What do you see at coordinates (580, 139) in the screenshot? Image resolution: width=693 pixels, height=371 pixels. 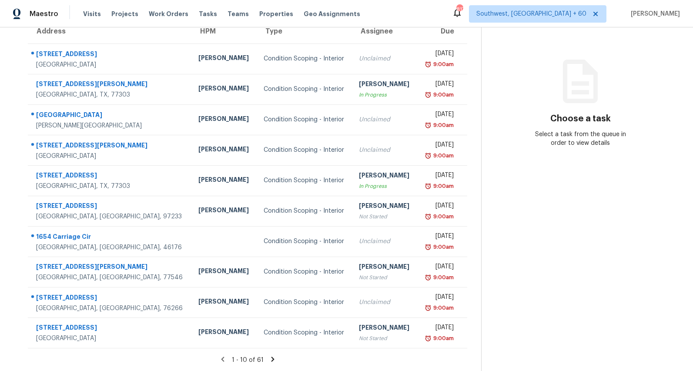 I see `div: Select a task from the queue in order to view details` at bounding box center [580, 139].